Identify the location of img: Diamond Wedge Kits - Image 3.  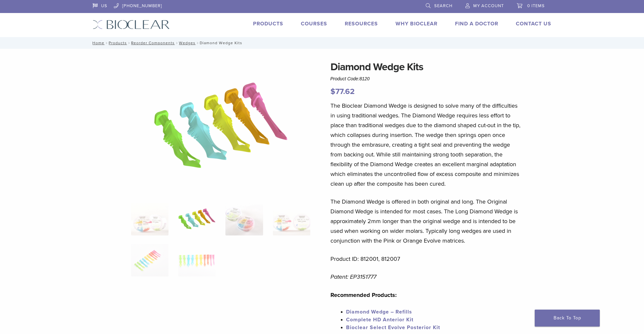
(244, 219).